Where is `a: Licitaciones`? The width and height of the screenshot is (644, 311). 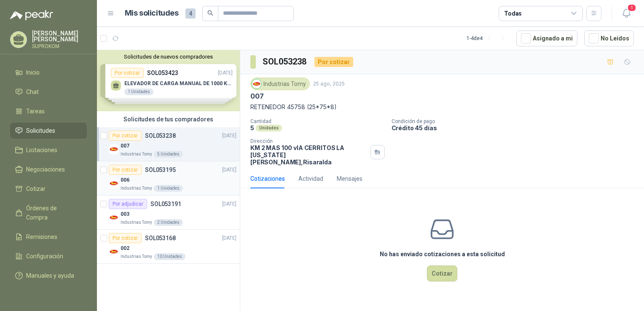 a: Licitaciones is located at coordinates (49, 150).